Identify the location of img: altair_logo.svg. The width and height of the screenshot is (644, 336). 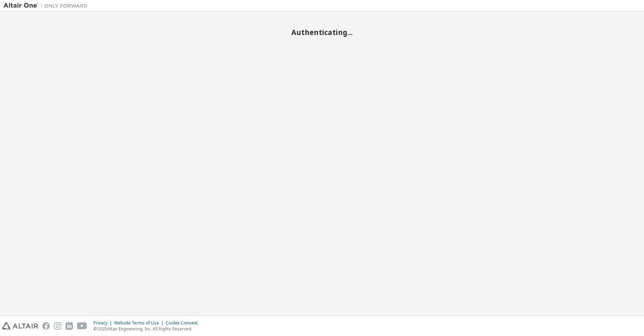
(20, 326).